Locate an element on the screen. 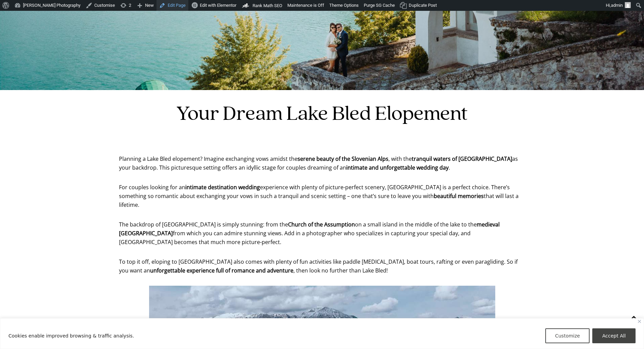 The image size is (644, 349). button: Customize is located at coordinates (568, 336).